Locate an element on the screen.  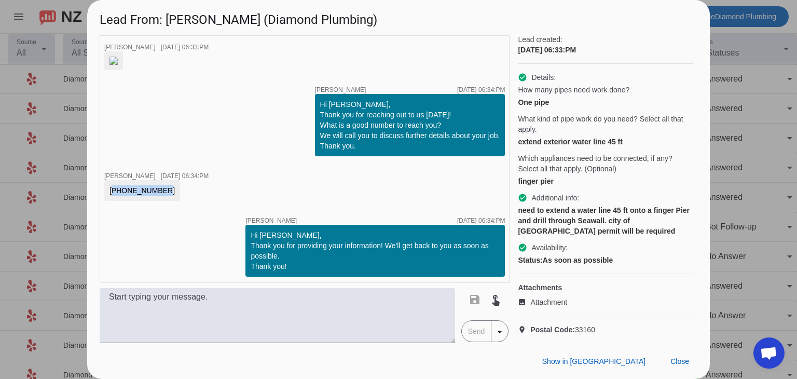
span: Attachment is located at coordinates (549, 302).